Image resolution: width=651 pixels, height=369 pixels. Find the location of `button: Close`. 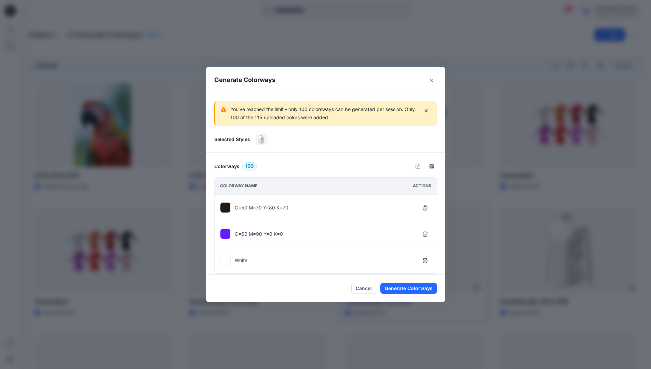

button: Close is located at coordinates (431, 81).